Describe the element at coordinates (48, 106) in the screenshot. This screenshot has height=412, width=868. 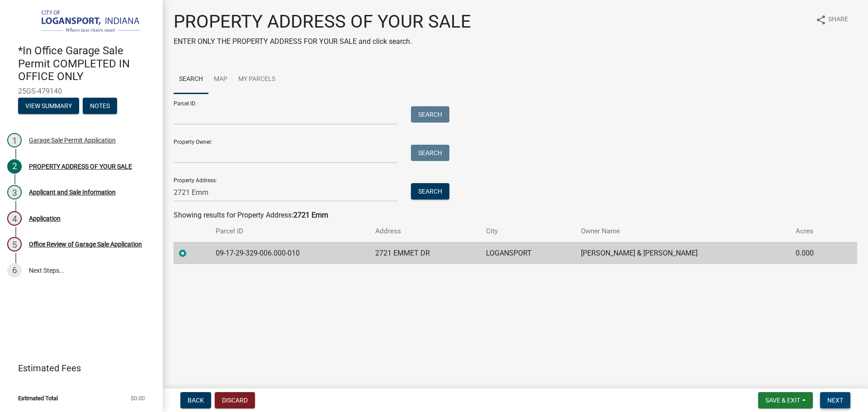
I see `button: View Summary` at that location.